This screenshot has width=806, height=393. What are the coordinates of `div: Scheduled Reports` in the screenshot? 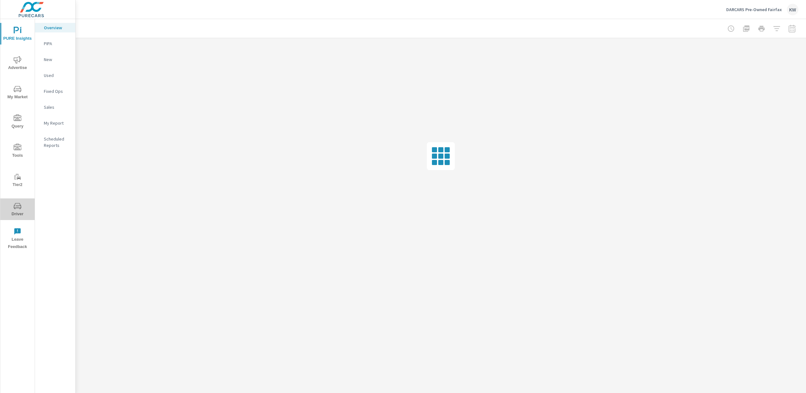 It's located at (55, 142).